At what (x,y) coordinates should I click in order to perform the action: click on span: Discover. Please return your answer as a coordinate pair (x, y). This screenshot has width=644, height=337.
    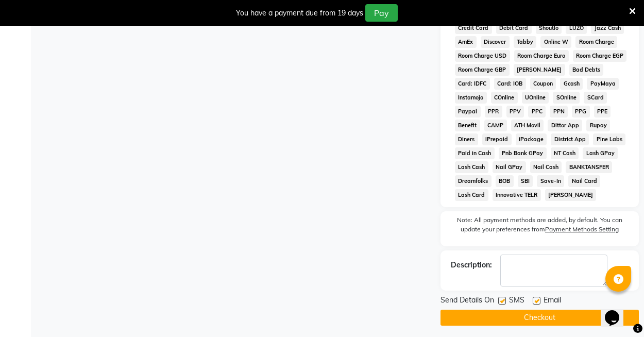
    Looking at the image, I should click on (496, 42).